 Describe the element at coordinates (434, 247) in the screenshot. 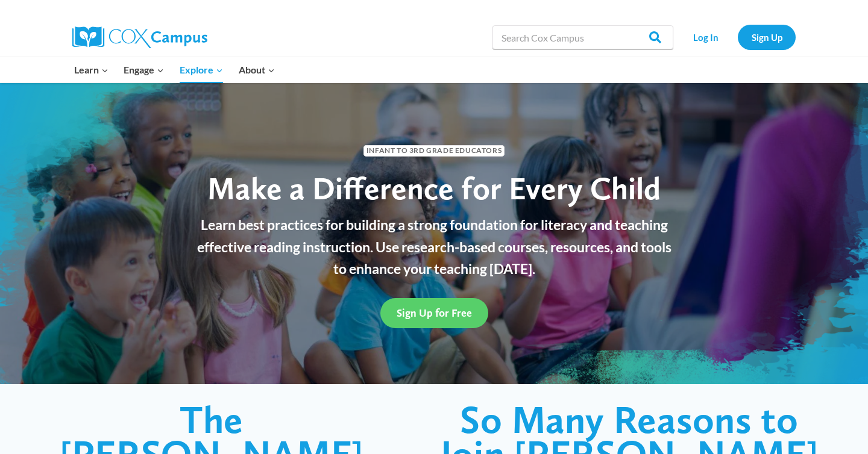

I see `p: Learn best practices for building a strong foundation for literacy and teaching effective reading...` at that location.